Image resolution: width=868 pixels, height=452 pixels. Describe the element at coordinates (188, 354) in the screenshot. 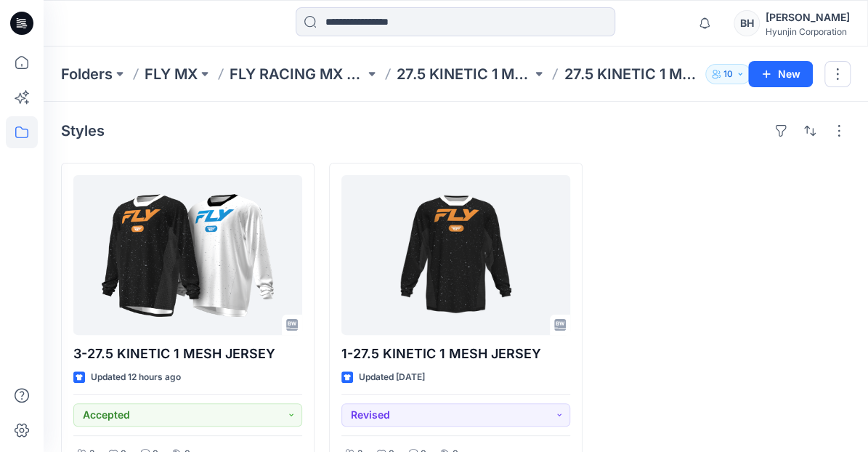

I see `p: 3-27.5 KINETIC 1 MESH JERSEY` at that location.